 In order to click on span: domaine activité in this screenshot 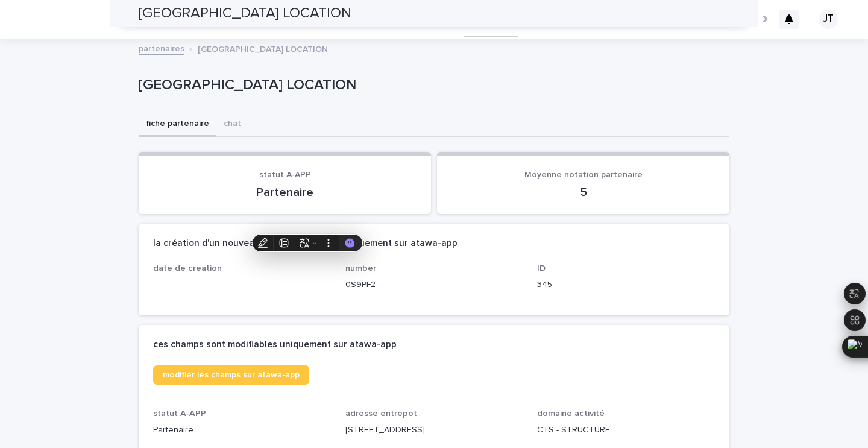, I will do `click(571, 414)`.